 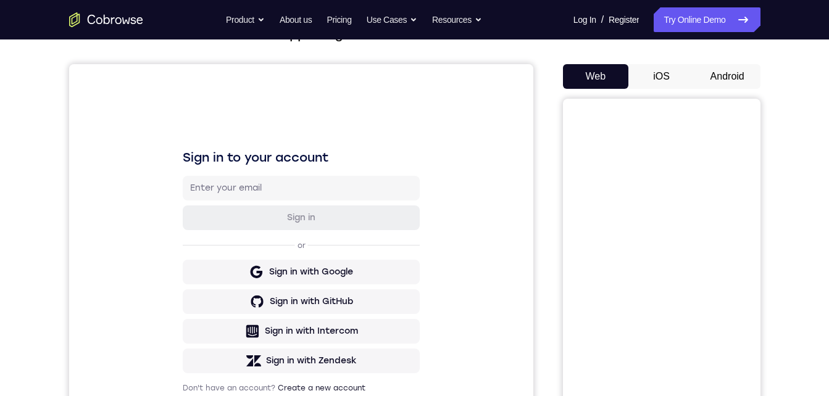 I want to click on button: Sign in with Google, so click(x=232, y=208).